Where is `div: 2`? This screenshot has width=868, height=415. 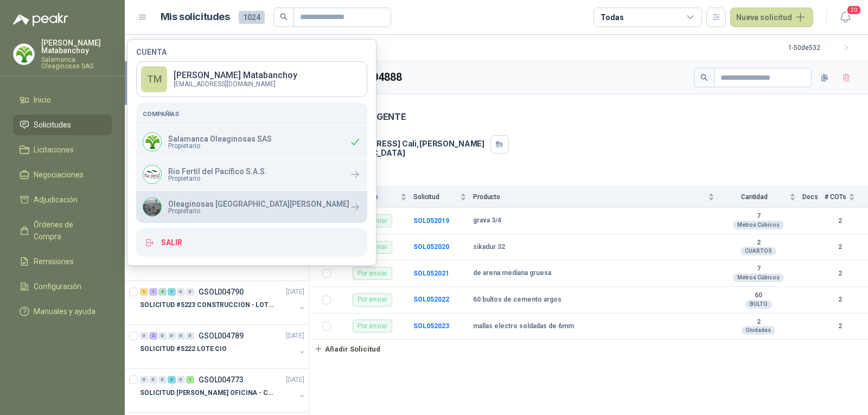 div: 2 is located at coordinates (153, 336).